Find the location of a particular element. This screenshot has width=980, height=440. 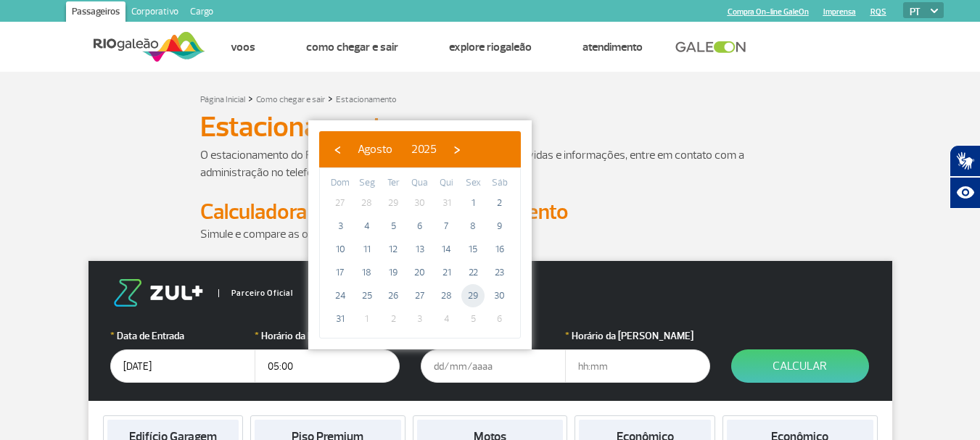

button: Abrir tradutor de língua de sinais. is located at coordinates (965, 161).